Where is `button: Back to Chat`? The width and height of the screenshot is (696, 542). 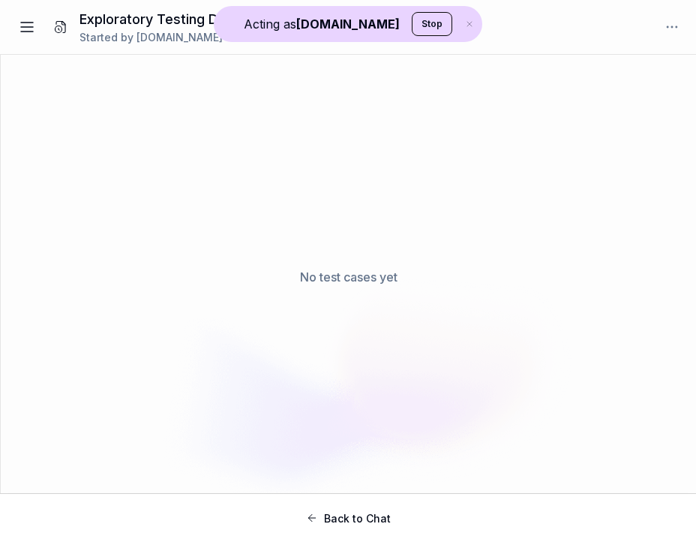
button: Back to Chat is located at coordinates (348, 518).